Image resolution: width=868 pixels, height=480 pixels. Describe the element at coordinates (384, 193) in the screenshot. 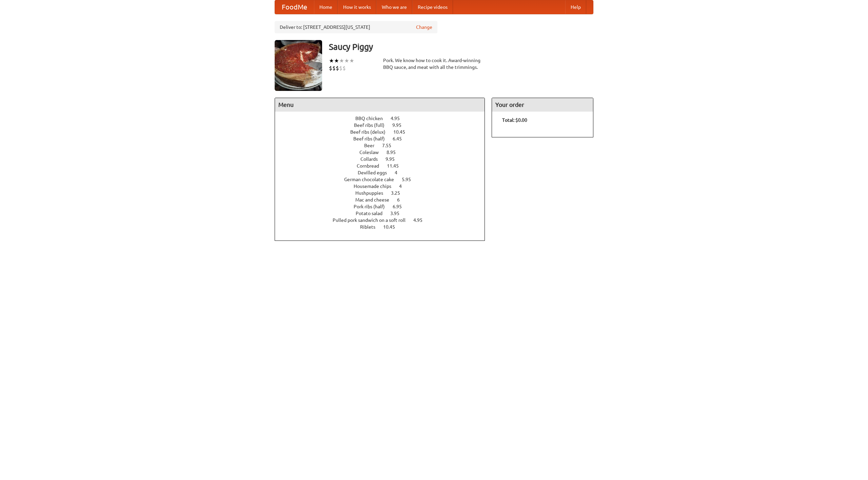

I see `a: Hushpuppies 3.25` at that location.